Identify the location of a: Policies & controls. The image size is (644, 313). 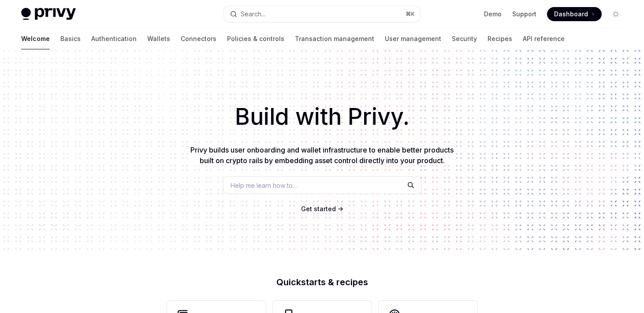
(256, 39).